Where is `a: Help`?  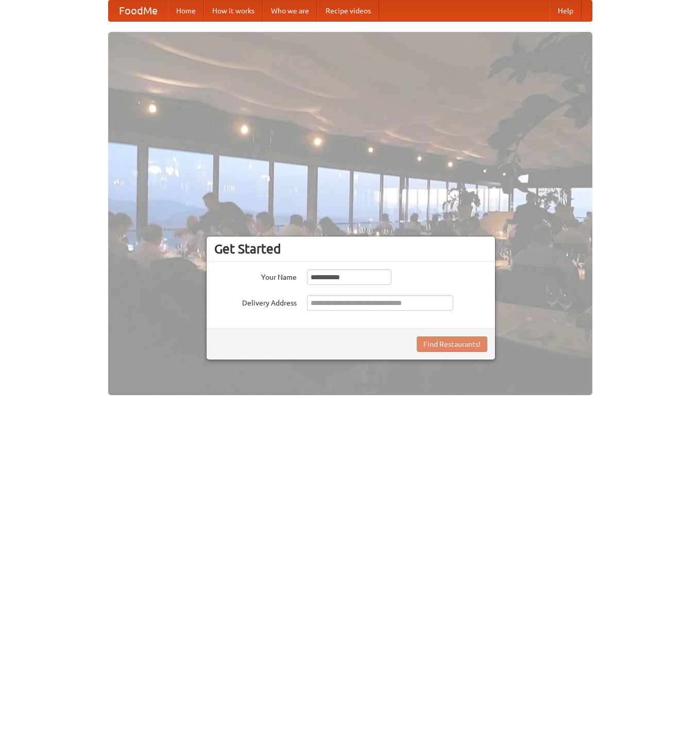 a: Help is located at coordinates (566, 10).